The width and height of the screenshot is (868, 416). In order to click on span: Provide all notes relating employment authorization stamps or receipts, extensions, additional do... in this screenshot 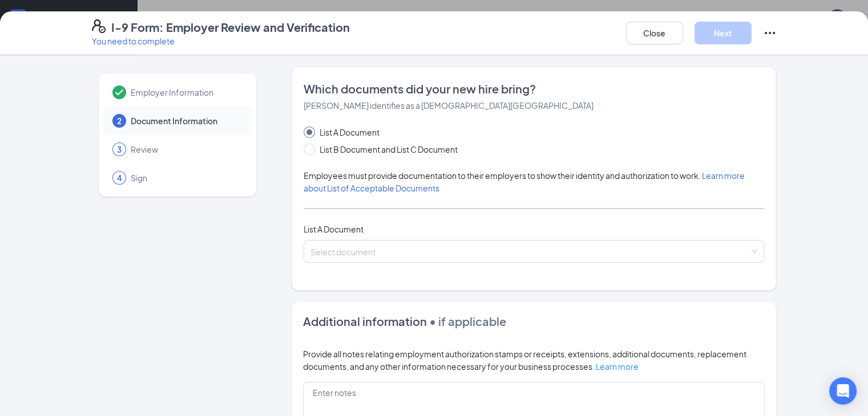, I will do `click(525, 361)`.